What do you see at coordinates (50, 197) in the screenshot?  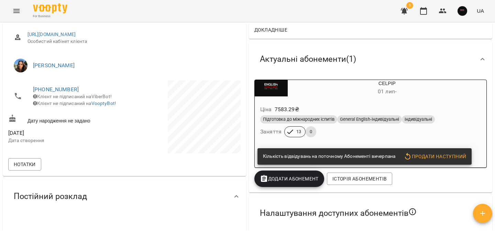 I see `span: Постійний розклад` at bounding box center [50, 197].